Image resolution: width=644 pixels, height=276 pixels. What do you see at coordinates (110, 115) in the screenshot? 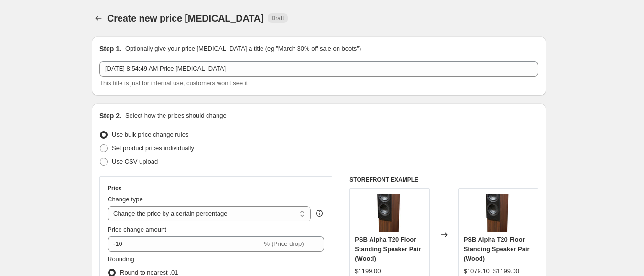
I see `h2: Step 2.` at bounding box center [110, 115].